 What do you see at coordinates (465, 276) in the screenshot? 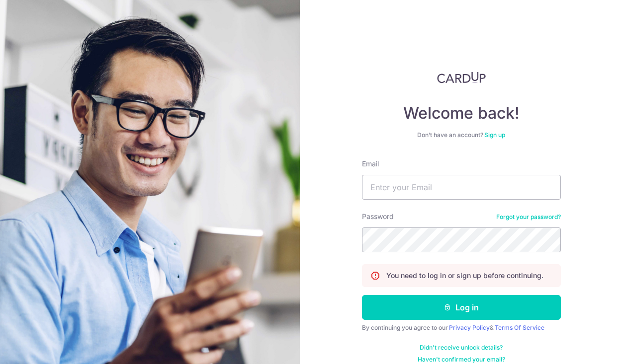
I see `p: You need to log in or sign up before continuing.` at bounding box center [465, 276].